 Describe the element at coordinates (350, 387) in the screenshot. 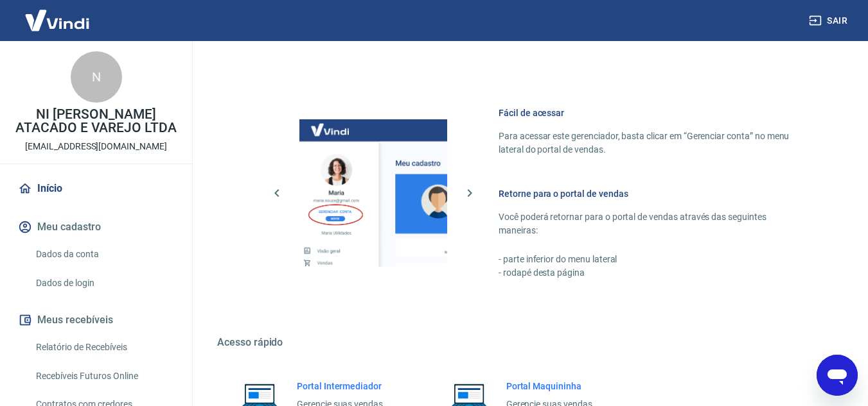

I see `h6: Portal Intermediador` at that location.